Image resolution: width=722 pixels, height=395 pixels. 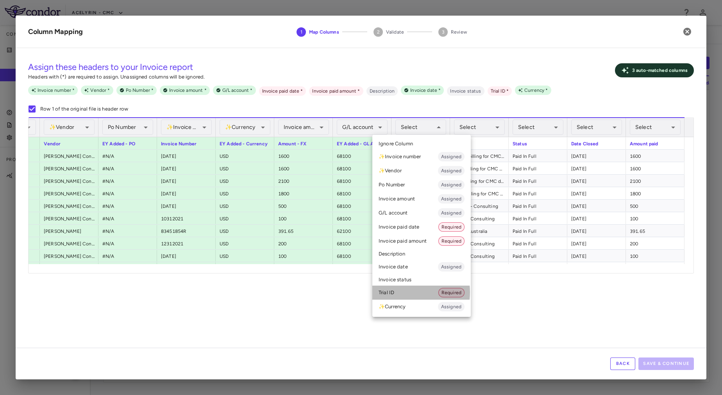 I want to click on li: Invoice status, so click(x=422, y=280).